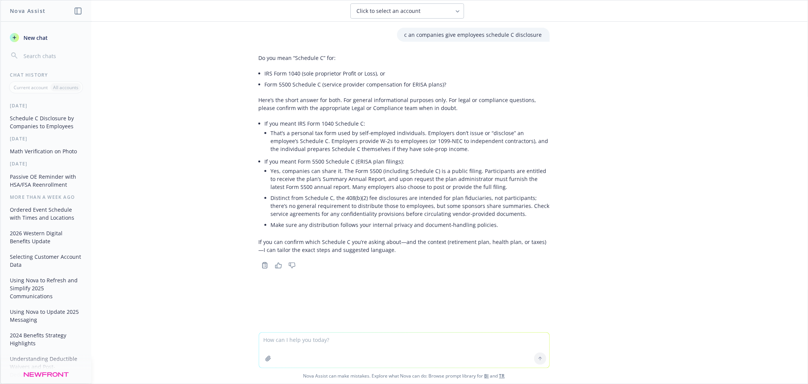 This screenshot has width=808, height=384. I want to click on li: Yes, companies can share it. The Form 5500 (including Schedule C) is a public filing. Participant..., so click(410, 178).